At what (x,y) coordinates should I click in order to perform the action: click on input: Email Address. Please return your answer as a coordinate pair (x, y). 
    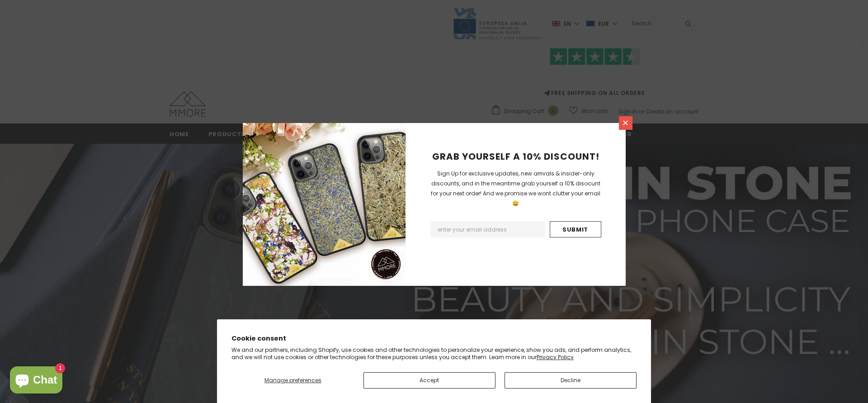
    Looking at the image, I should click on (488, 229).